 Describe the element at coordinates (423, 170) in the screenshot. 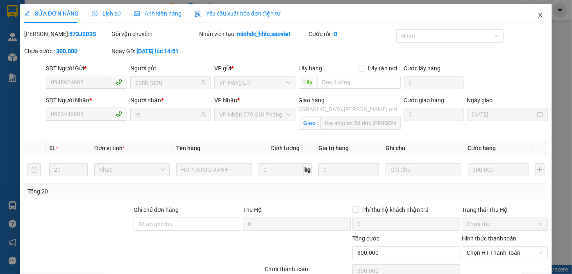

I see `input: Ghi Chú` at that location.